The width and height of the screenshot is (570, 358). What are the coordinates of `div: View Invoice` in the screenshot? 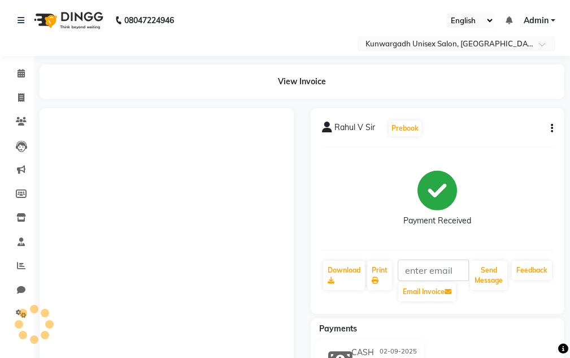 It's located at (302, 81).